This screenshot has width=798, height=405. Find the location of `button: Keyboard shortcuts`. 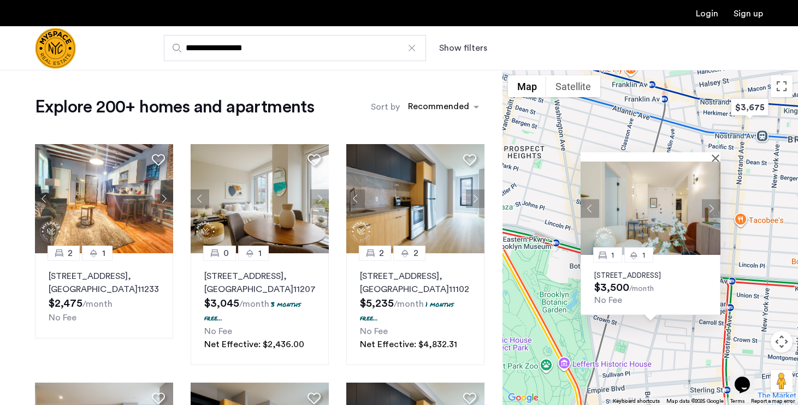

button: Keyboard shortcuts is located at coordinates (636, 402).